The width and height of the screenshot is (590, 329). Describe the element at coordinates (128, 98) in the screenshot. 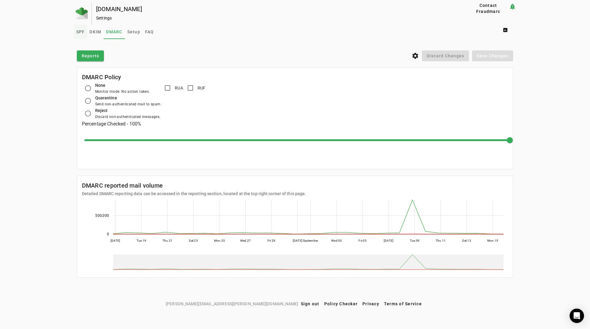

I see `div: Quarantine` at that location.